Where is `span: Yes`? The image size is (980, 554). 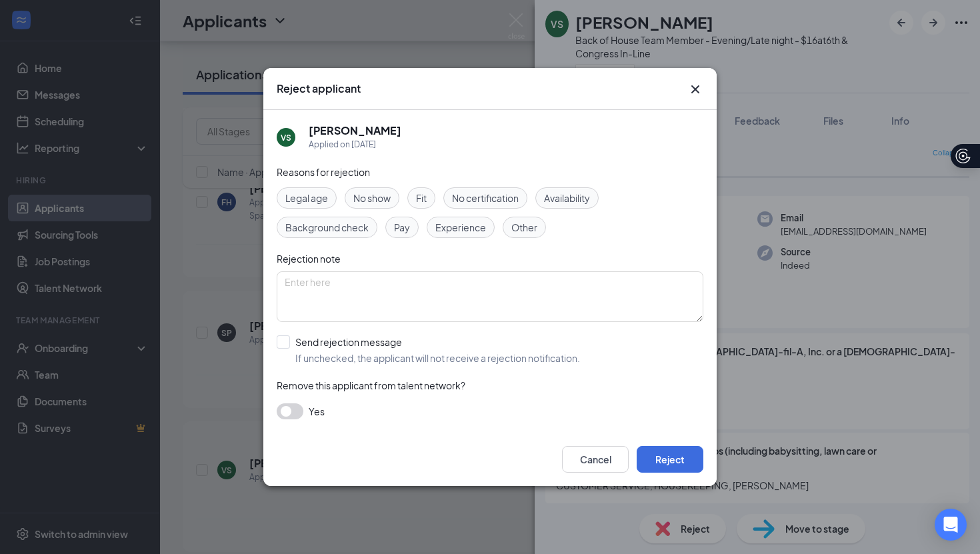 span: Yes is located at coordinates (317, 411).